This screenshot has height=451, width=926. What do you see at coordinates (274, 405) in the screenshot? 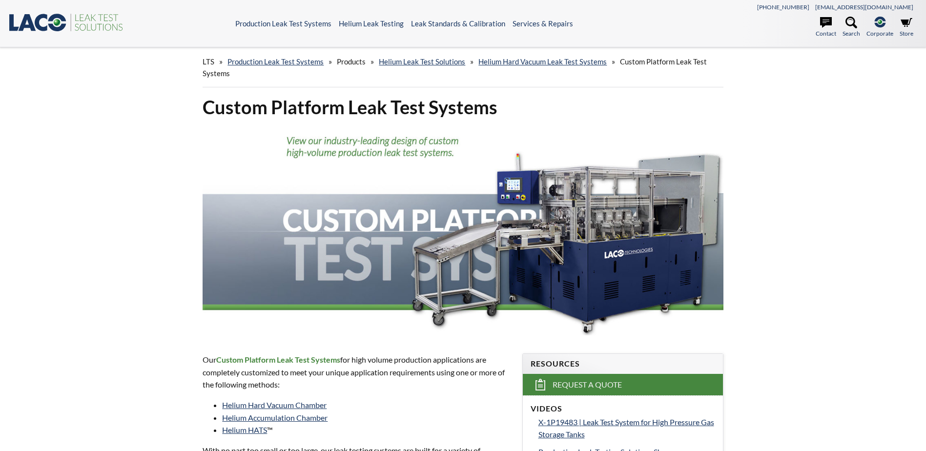
I see `a: Helium Hard Vacuum Chamber` at bounding box center [274, 405].